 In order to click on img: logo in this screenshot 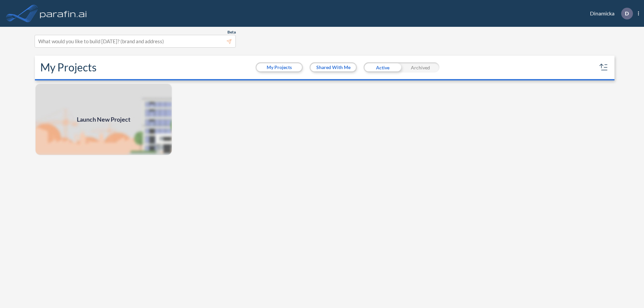, I will do `click(64, 13)`.